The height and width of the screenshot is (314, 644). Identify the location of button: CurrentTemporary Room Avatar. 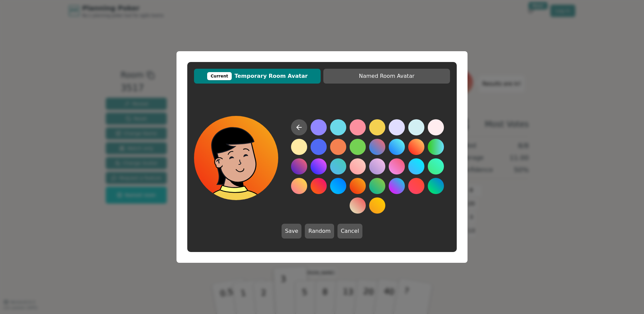
(258, 76).